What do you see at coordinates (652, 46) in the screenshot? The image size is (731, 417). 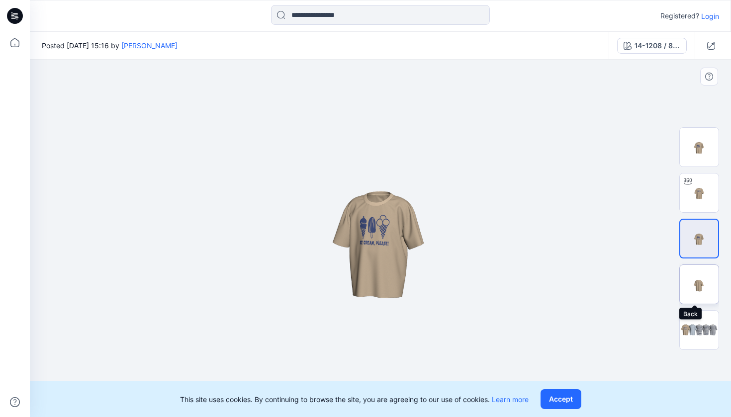 I see `button: 14-1208 / 8159-00` at bounding box center [652, 46].